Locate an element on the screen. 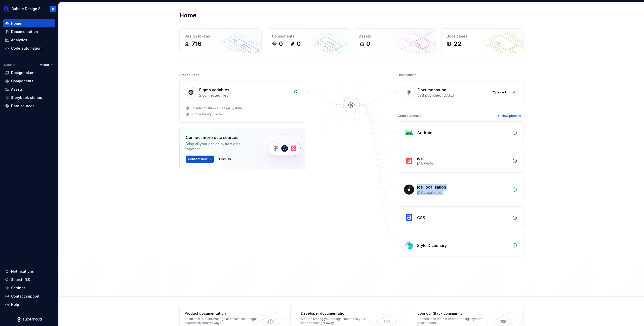 The height and width of the screenshot is (326, 644). a: Settings is located at coordinates (29, 288).